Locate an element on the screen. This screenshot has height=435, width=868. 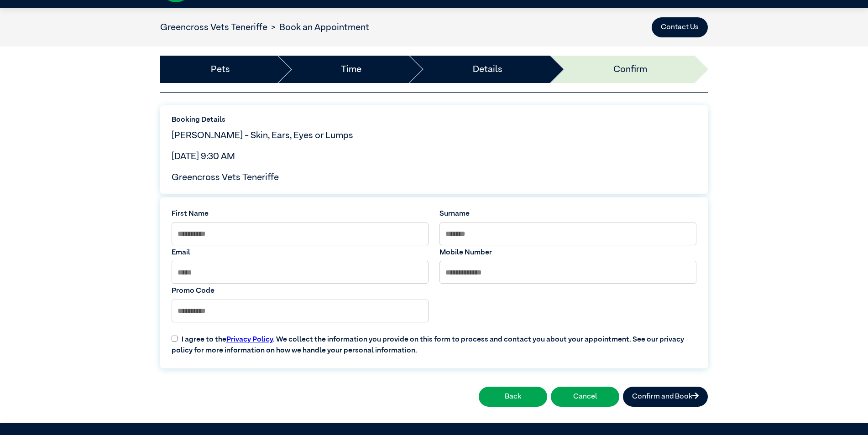
label: Mobile Number is located at coordinates (568, 253).